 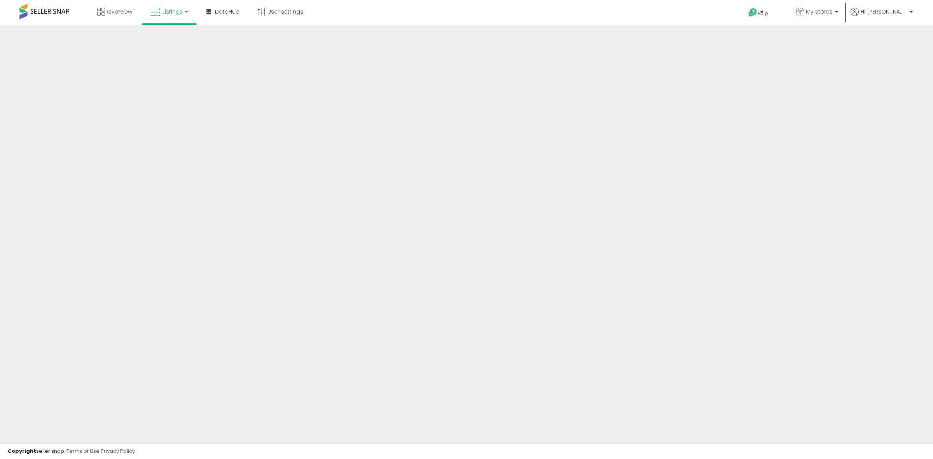 I want to click on span: Help, so click(x=763, y=13).